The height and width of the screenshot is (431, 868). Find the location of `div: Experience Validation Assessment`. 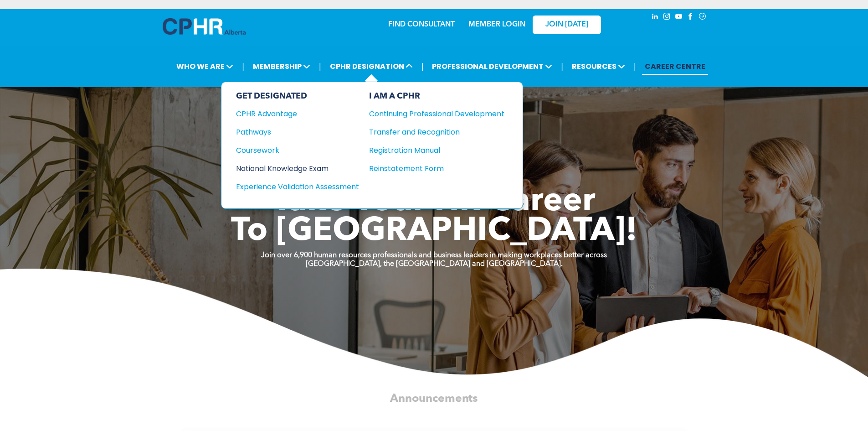

div: Experience Validation Assessment is located at coordinates (291, 186).